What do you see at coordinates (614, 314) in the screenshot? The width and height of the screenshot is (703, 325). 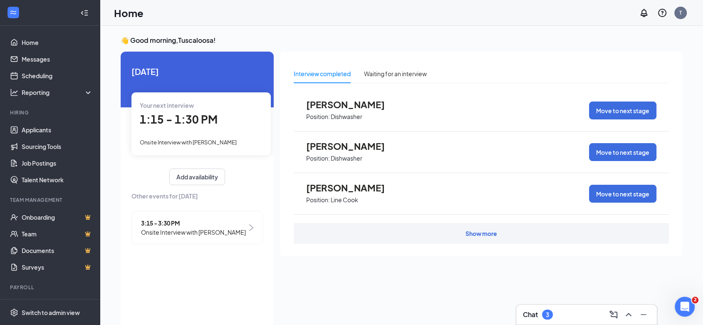 I see `button: ComposeMessage` at bounding box center [614, 314].